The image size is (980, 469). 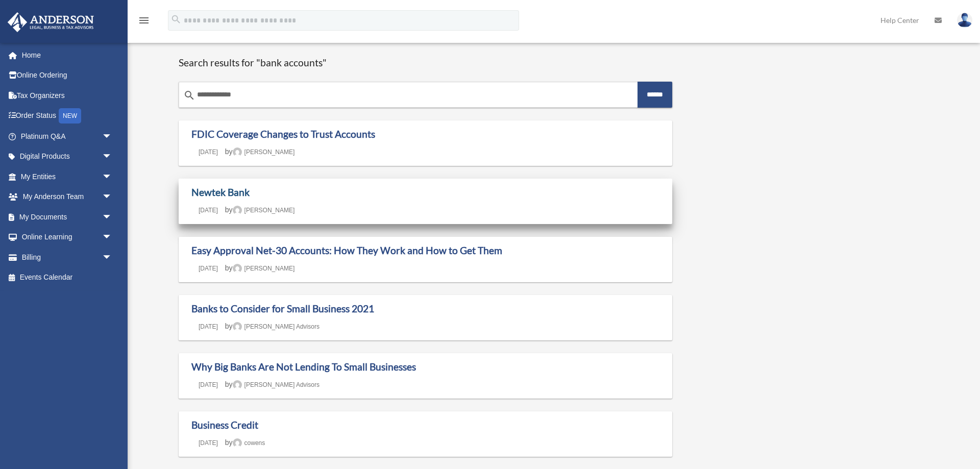 I want to click on a: FDIC Coverage Changes to Trust Accounts, so click(x=283, y=134).